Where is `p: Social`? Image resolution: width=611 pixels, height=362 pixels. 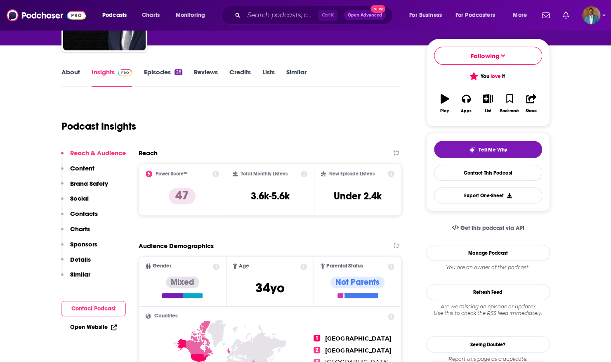
p: Social is located at coordinates (79, 198).